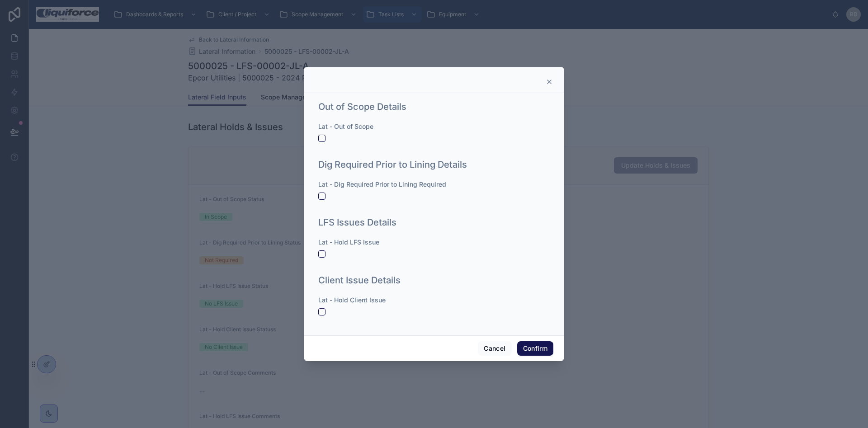  Describe the element at coordinates (352, 299) in the screenshot. I see `span: Lat - Hold Client Issue` at that location.